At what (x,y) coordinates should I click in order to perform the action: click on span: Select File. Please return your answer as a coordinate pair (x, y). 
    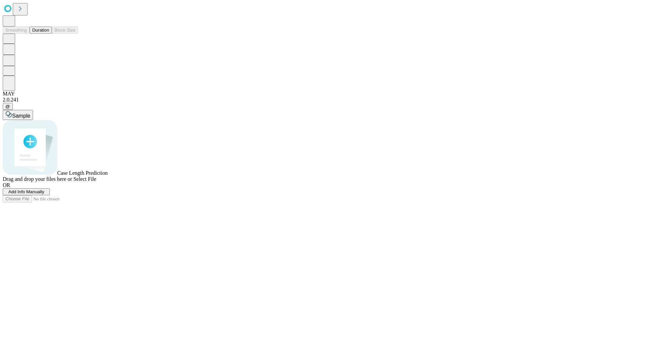
    Looking at the image, I should click on (85, 179).